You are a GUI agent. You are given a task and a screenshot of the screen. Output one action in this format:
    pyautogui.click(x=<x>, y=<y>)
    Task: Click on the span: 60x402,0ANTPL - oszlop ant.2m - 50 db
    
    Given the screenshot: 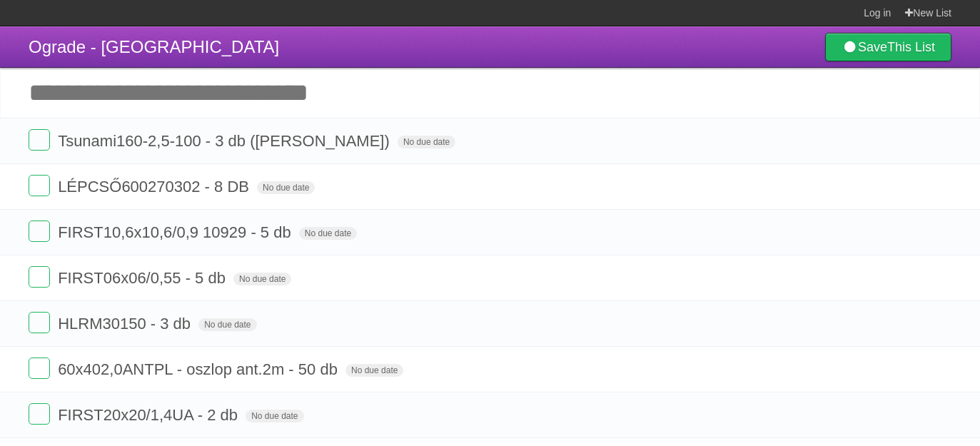 What is the action you would take?
    pyautogui.click(x=199, y=369)
    